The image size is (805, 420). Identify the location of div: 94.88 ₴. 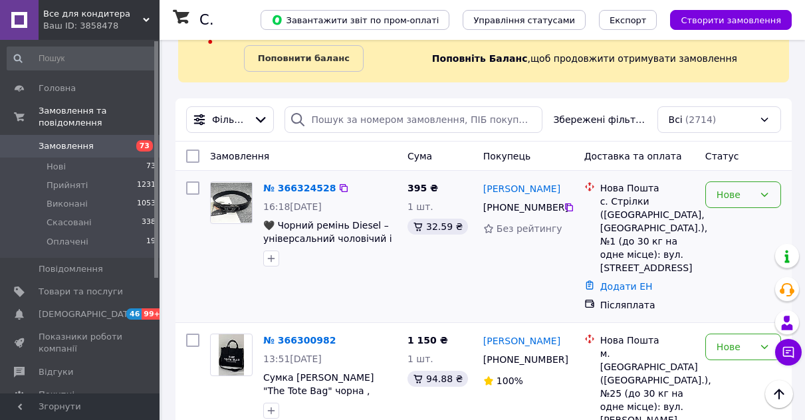
(437, 379).